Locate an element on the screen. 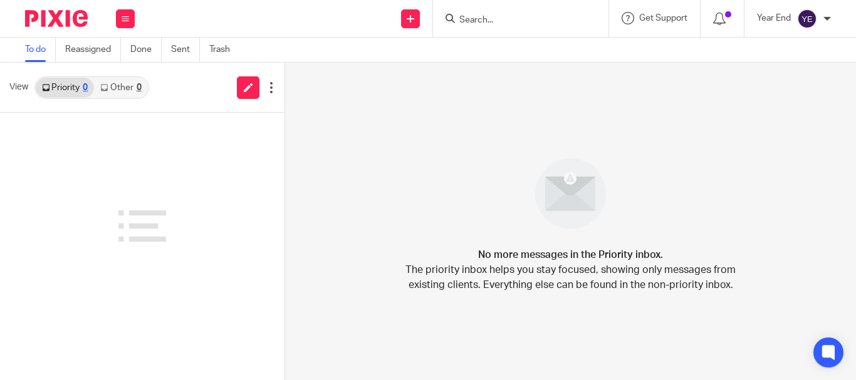 The height and width of the screenshot is (380, 856). img: image is located at coordinates (570, 194).